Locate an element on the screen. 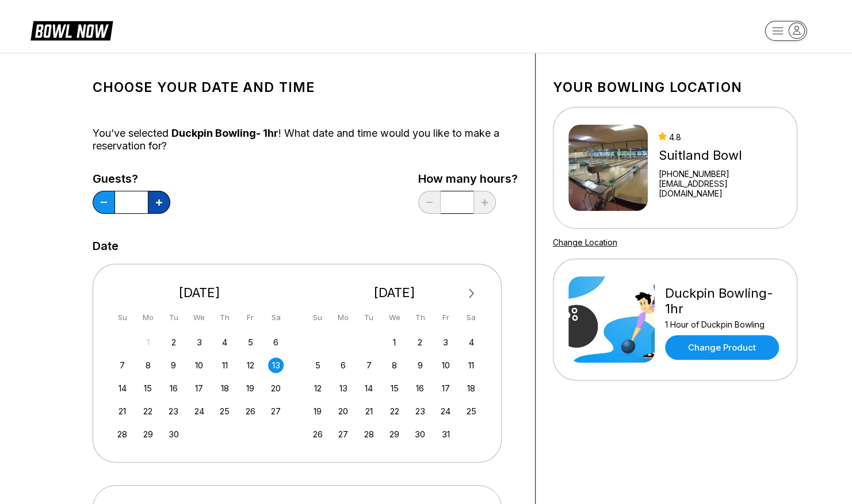 The width and height of the screenshot is (852, 504). div: Choose Monday, September 29th, 2025 is located at coordinates (148, 434).